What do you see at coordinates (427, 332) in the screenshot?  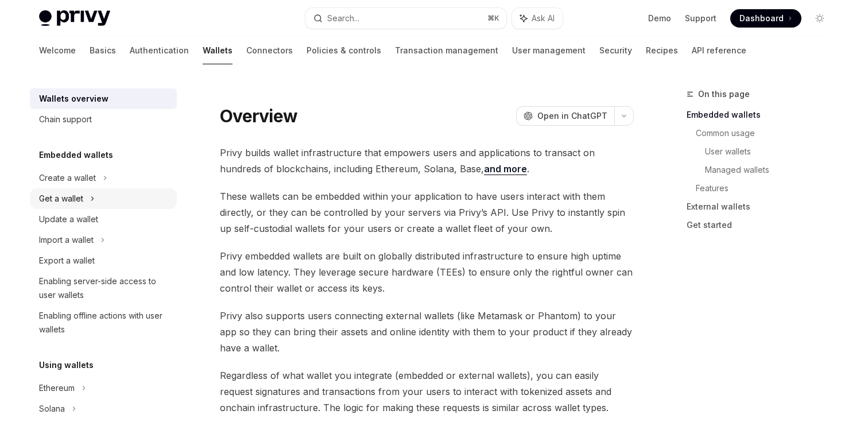 I see `span: Privy also supports users connecting external wallets (like Metamask or Phantom) to your app so t...` at bounding box center [427, 332].